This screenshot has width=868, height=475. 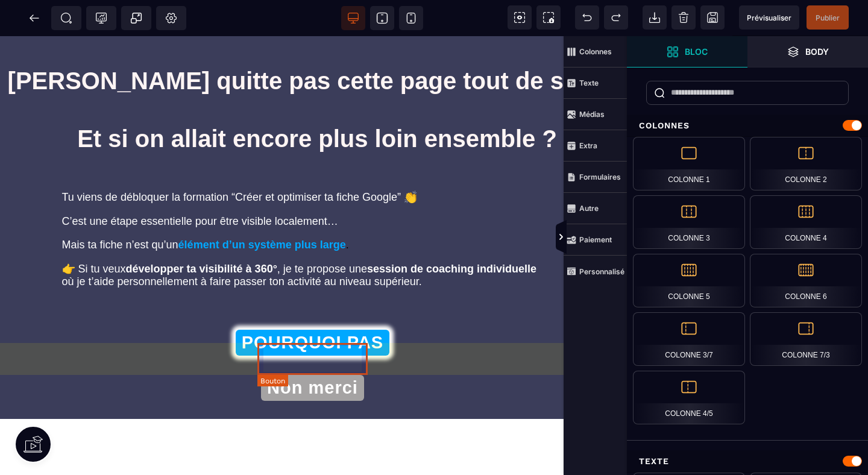 I want to click on strong: Médias, so click(x=592, y=114).